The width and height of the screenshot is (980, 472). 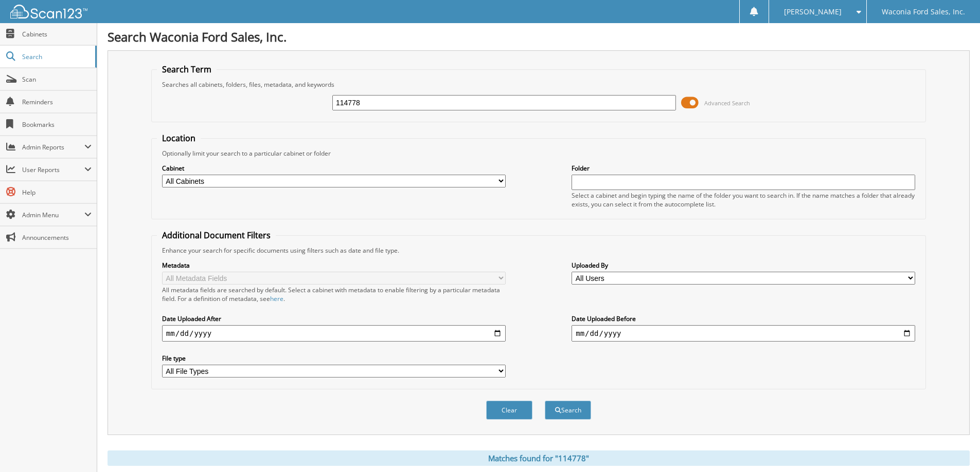 What do you see at coordinates (333, 265) in the screenshot?
I see `label: Metadata` at bounding box center [333, 265].